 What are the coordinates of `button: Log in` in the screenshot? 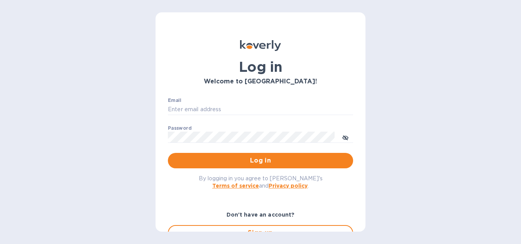 It's located at (260, 160).